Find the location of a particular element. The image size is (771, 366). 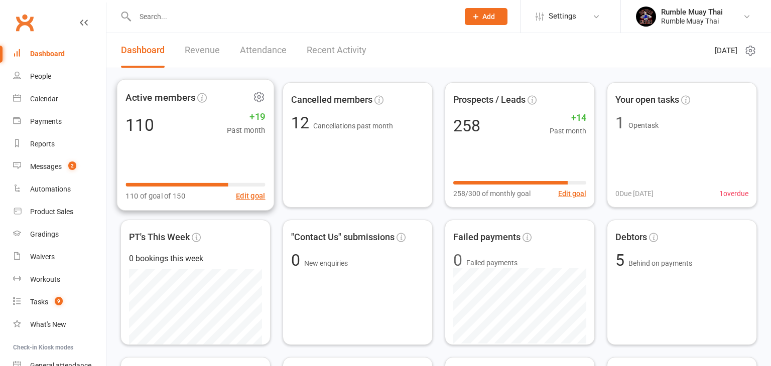

span: Behind on payments is located at coordinates (660, 263).